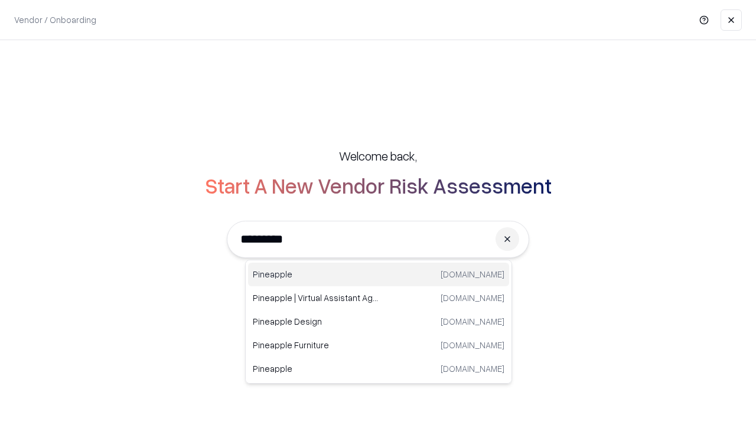 The image size is (756, 425). I want to click on p: Vendor / Onboarding, so click(55, 19).